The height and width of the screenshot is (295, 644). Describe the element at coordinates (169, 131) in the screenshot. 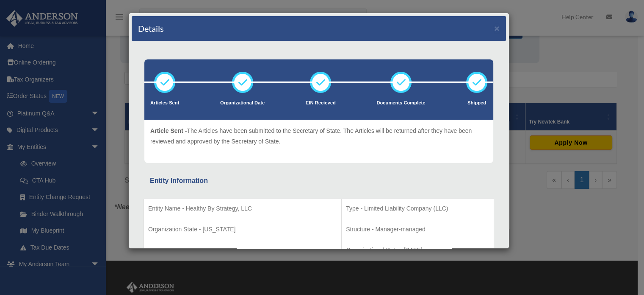

I see `span: Article Sent -` at that location.